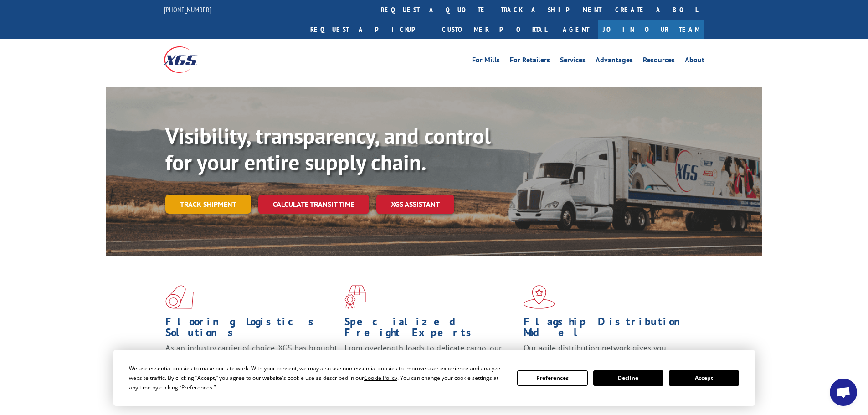  Describe the element at coordinates (576, 29) in the screenshot. I see `a: Agent` at that location.